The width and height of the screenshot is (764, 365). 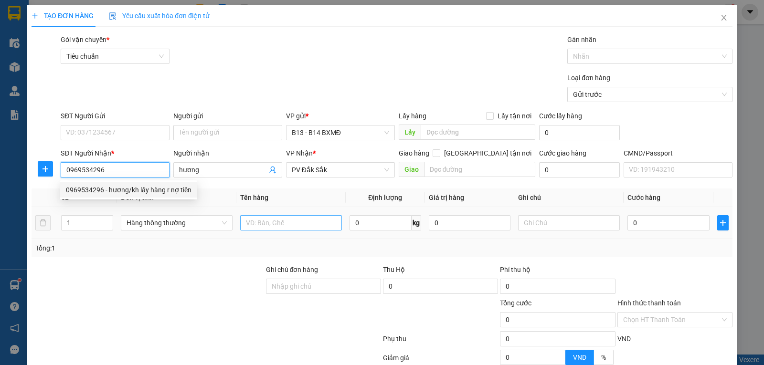 What do you see at coordinates (14, 73) in the screenshot?
I see `span: Nơi gửi:` at bounding box center [14, 73].